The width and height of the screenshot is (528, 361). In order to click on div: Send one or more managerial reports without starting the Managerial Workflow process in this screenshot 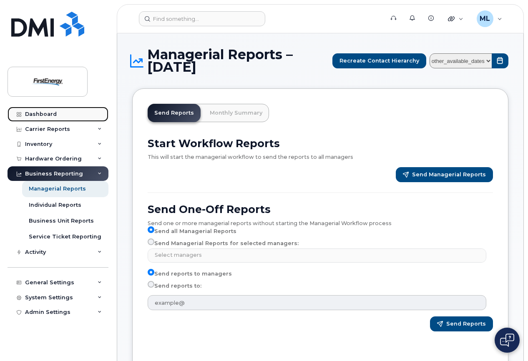, I will do `click(320, 222)`.